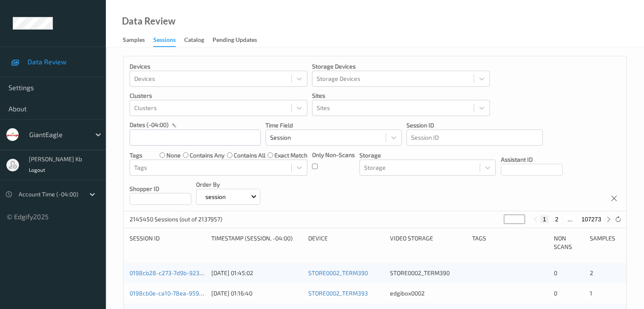 The height and width of the screenshot is (309, 644). What do you see at coordinates (174, 155) in the screenshot?
I see `label: none` at bounding box center [174, 155].